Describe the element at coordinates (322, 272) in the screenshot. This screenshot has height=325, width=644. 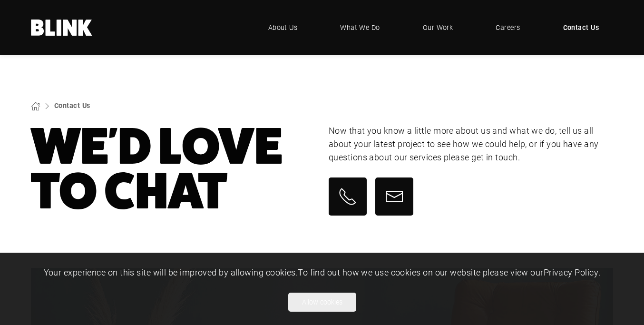
I see `span: Your experience on this site will be improved by allowing cookies. To find out how we use cookies...` at that location.